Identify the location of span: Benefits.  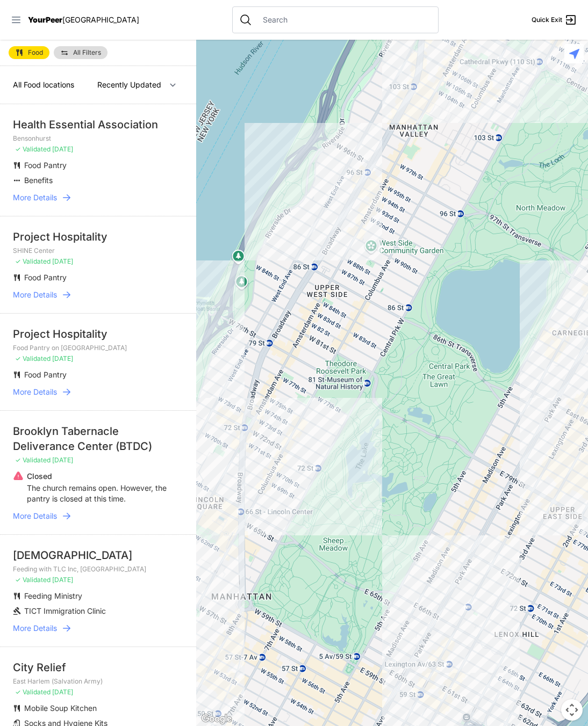
(38, 180).